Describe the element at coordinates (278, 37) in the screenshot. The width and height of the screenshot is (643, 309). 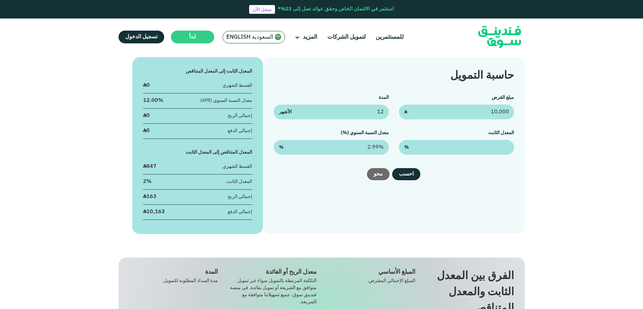
I see `img: SA Flag` at that location.